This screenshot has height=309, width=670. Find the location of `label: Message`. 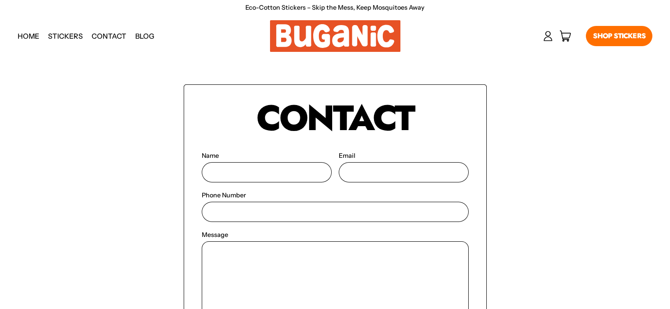

label: Message is located at coordinates (335, 235).